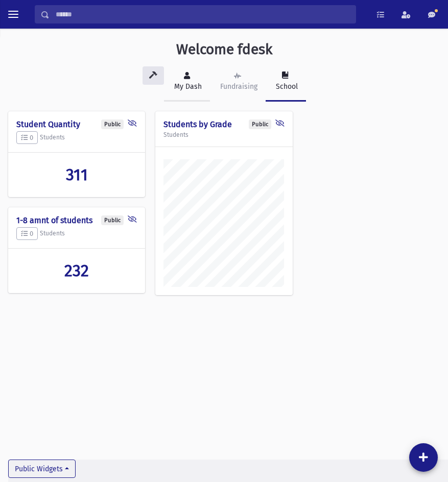  Describe the element at coordinates (224, 50) in the screenshot. I see `h3: Welcome fdesk` at that location.